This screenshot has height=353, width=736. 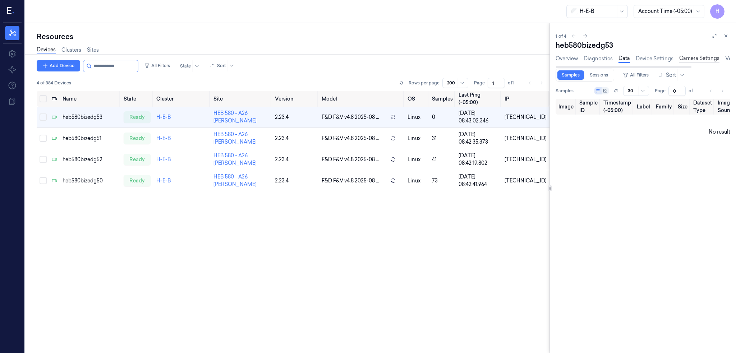 I want to click on div: 0, so click(x=443, y=117).